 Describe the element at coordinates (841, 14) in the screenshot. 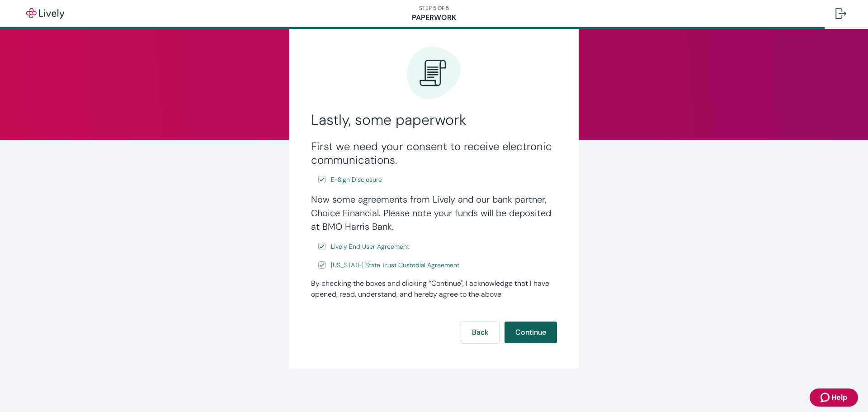

I see `button: Log out` at that location.